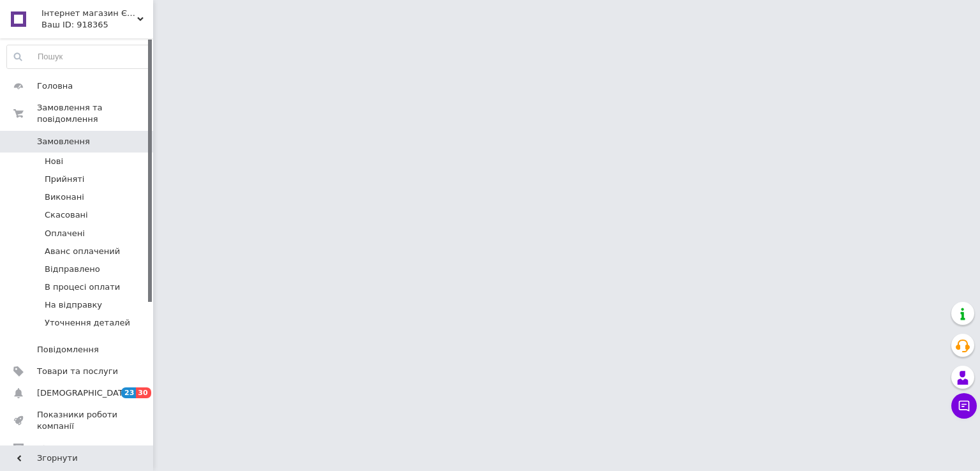 The width and height of the screenshot is (980, 471). Describe the element at coordinates (95, 114) in the screenshot. I see `span: Замовлення та повідомлення` at that location.